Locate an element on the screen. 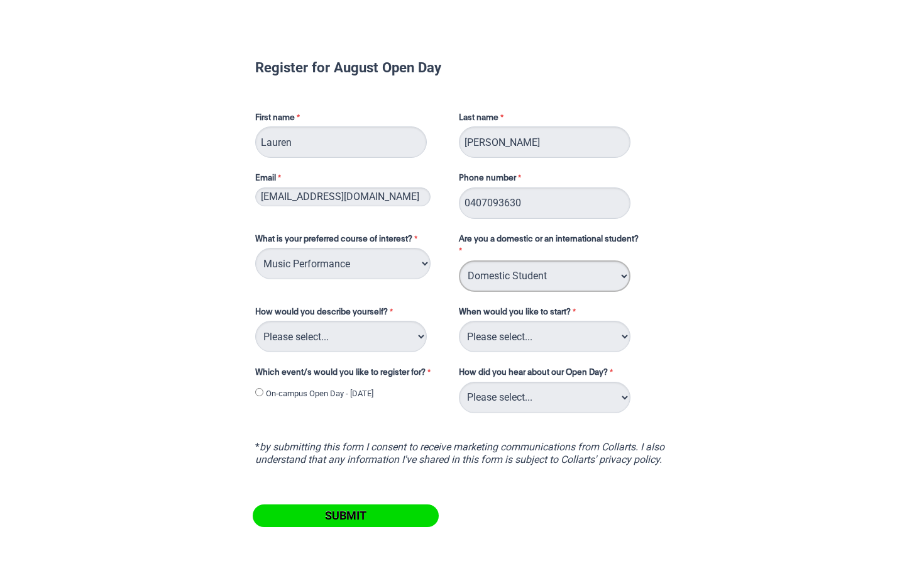 This screenshot has height=578, width=924. label: Email is located at coordinates (350, 180).